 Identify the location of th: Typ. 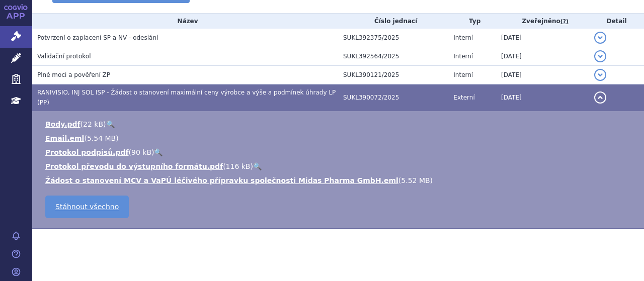
(472, 21).